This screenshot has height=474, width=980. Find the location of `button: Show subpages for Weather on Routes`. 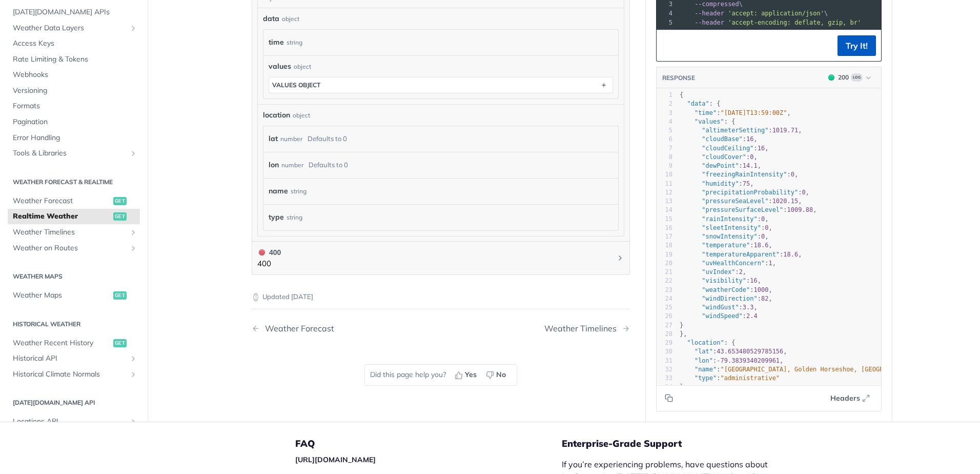

button: Show subpages for Weather on Routes is located at coordinates (133, 248).